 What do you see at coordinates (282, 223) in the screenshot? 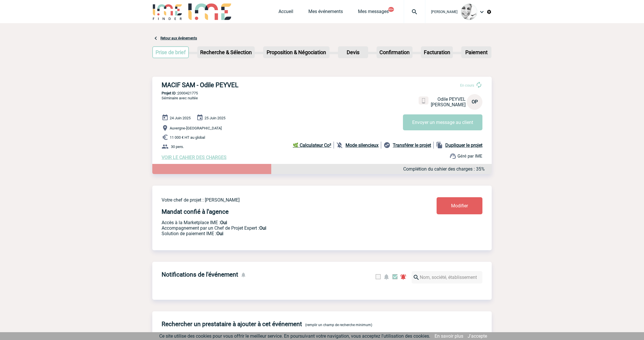
I see `p: Accès à la Marketplace IME :` at bounding box center [282, 223].